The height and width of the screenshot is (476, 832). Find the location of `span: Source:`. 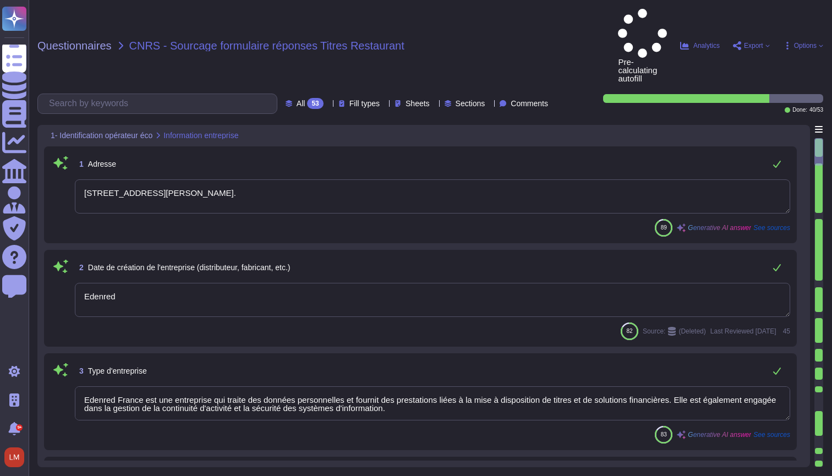

span: Source: is located at coordinates (674, 331).